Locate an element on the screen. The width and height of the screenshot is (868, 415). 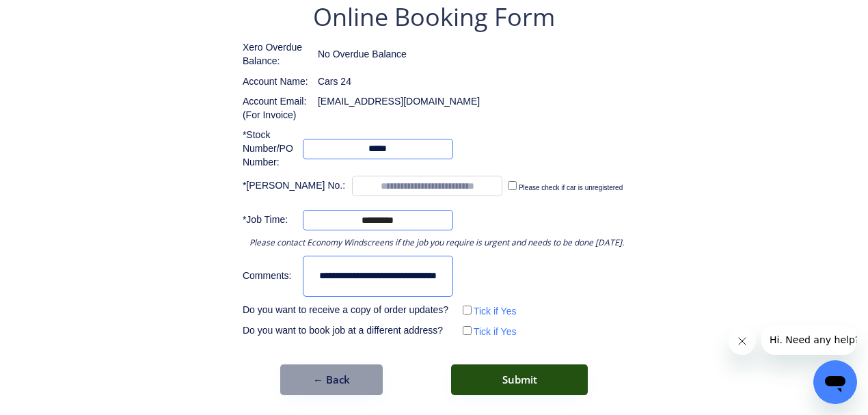
div: Account Name: is located at coordinates (277, 82).